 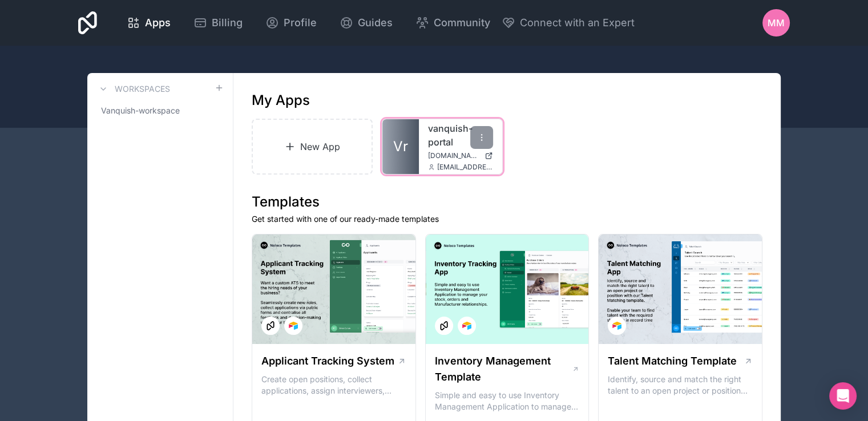 I want to click on a: Workspaces, so click(x=133, y=89).